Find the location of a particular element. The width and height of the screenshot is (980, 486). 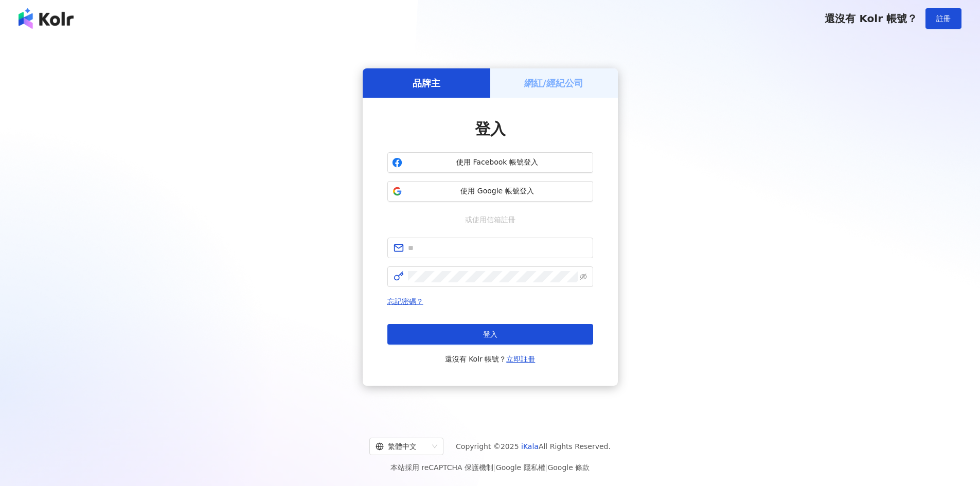

div: 繁體中文 is located at coordinates (402, 446).